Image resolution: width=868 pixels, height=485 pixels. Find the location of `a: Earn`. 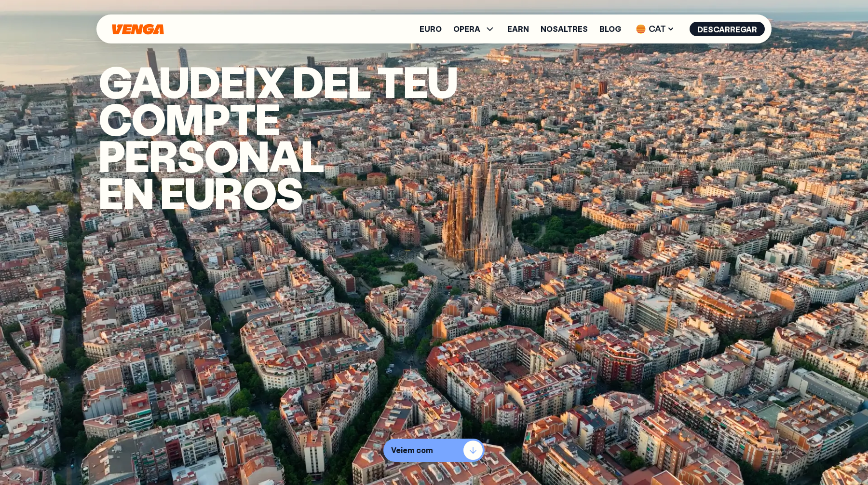

a: Earn is located at coordinates (518, 29).